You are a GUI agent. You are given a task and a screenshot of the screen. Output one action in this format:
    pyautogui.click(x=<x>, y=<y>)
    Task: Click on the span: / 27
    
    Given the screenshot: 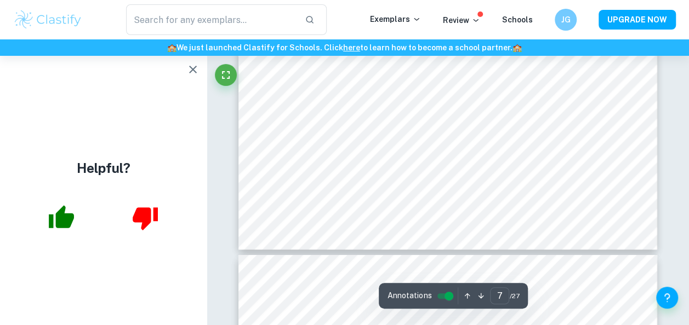 What is the action you would take?
    pyautogui.click(x=514, y=296)
    